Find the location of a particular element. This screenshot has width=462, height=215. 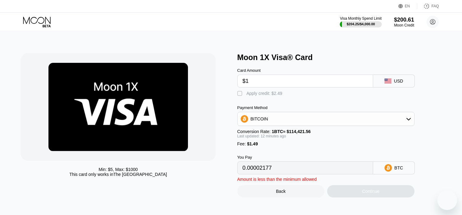

div: Last updated: 12 minutes ago is located at coordinates (326, 136).